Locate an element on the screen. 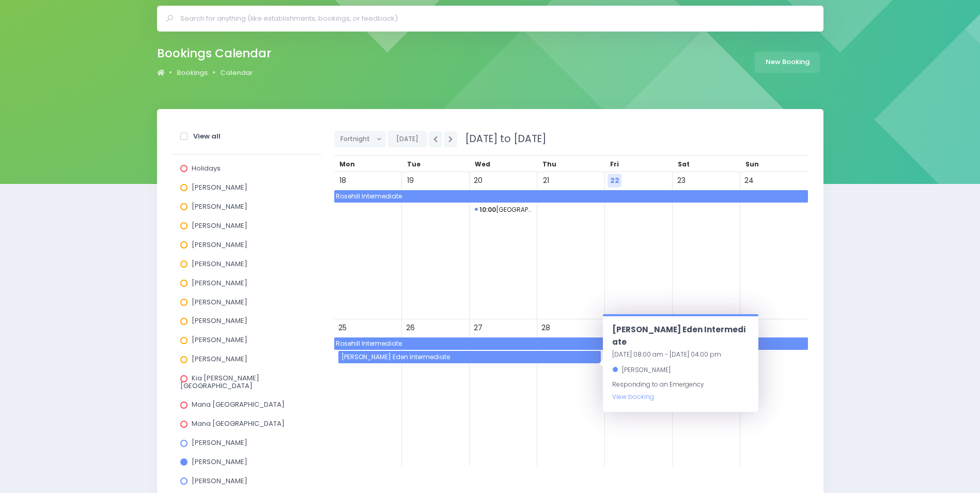  span: 18 is located at coordinates (343, 181).